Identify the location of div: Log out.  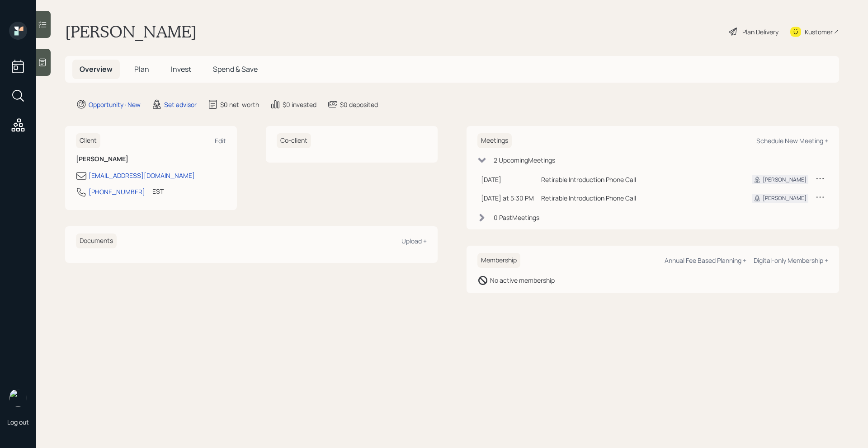
(18, 422).